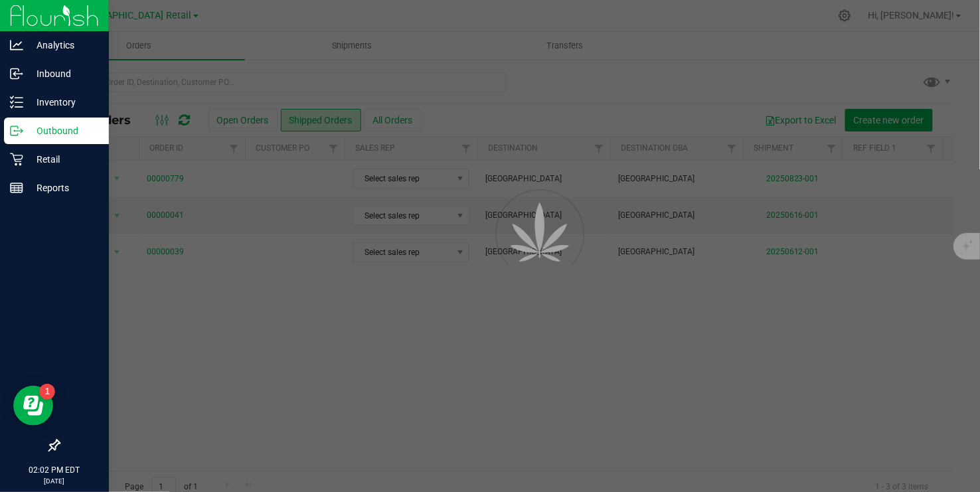 Image resolution: width=980 pixels, height=492 pixels. Describe the element at coordinates (63, 73) in the screenshot. I see `p: Inbound` at that location.